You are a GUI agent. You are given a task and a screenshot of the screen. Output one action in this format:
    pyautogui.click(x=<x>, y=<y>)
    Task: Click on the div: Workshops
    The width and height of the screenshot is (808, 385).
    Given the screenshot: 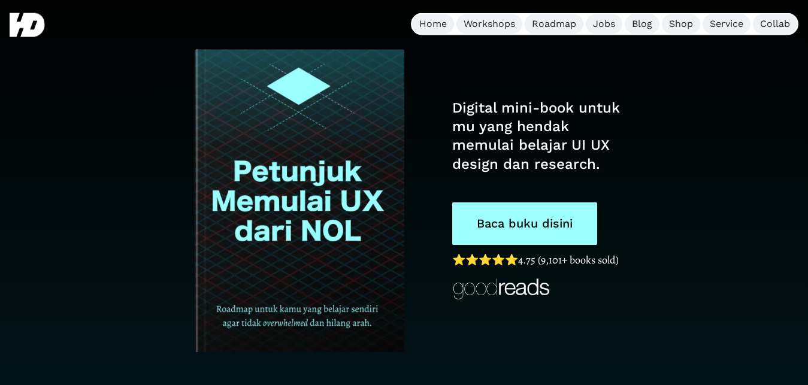 What is the action you would take?
    pyautogui.click(x=490, y=24)
    